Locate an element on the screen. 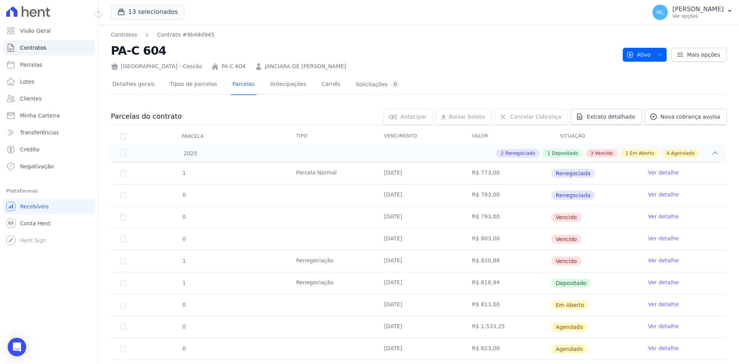 The height and width of the screenshot is (364, 739). td: R$ 773,00 is located at coordinates (507, 173).